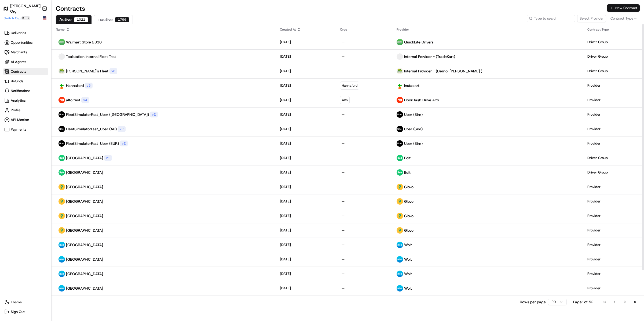 The image size is (644, 321). I want to click on span: Analytics, so click(18, 101).